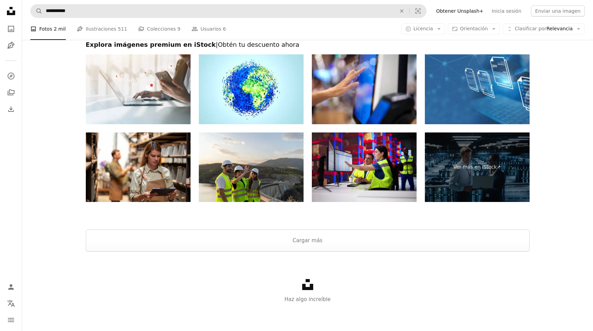 The height and width of the screenshot is (331, 593). I want to click on span: Licencia, so click(423, 29).